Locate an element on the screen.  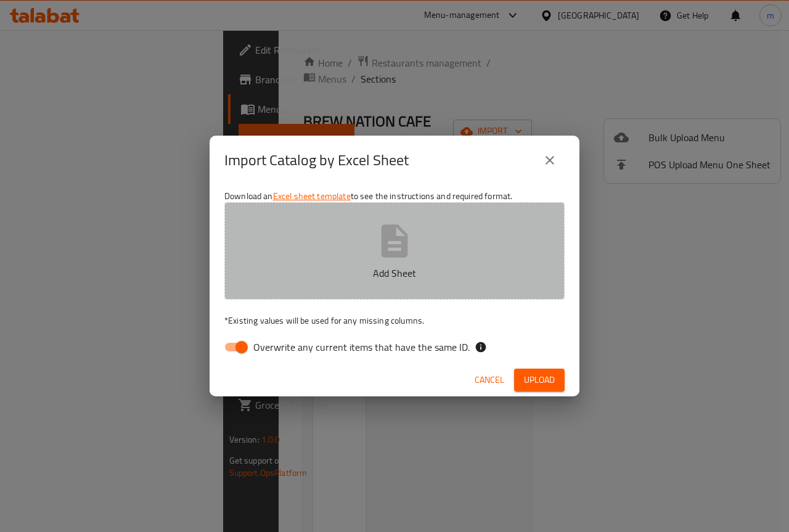
a: Excel sheet template is located at coordinates (312, 196).